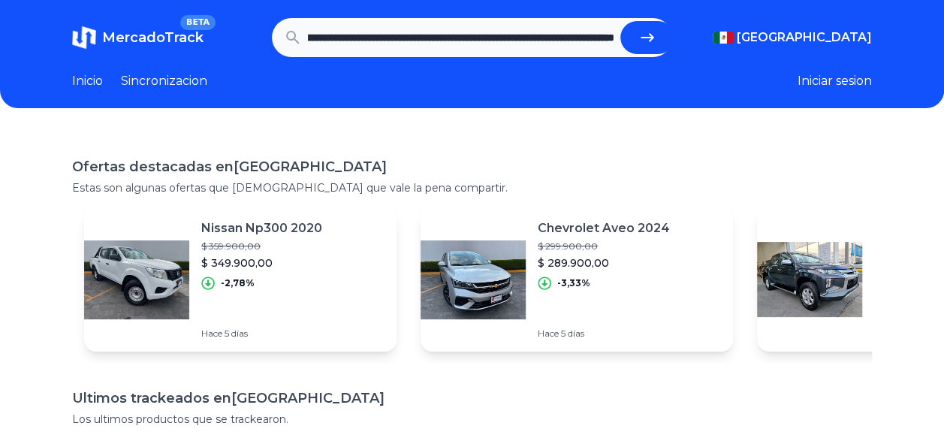 The image size is (944, 435). I want to click on p: $ 359.900,00, so click(261, 246).